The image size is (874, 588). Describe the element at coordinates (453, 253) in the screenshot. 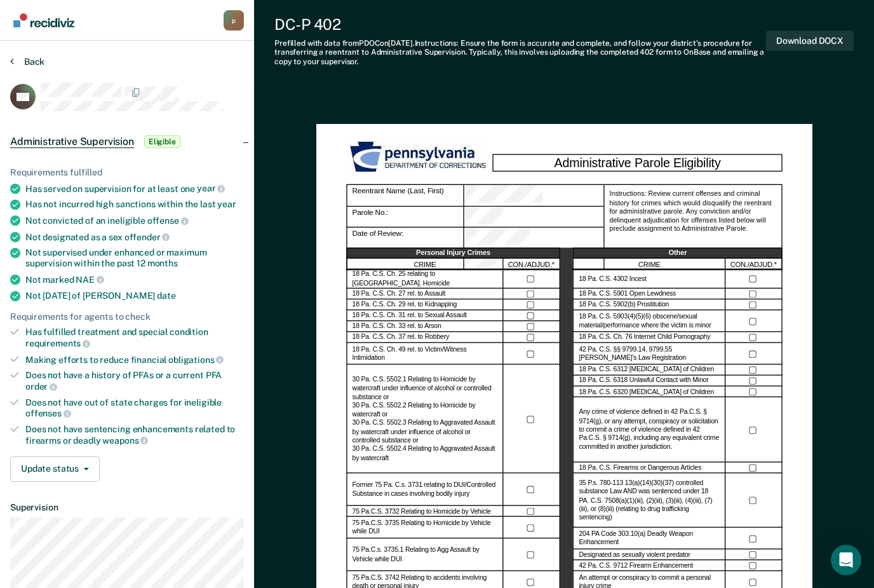

I see `div: Personal Injury Crimes` at that location.